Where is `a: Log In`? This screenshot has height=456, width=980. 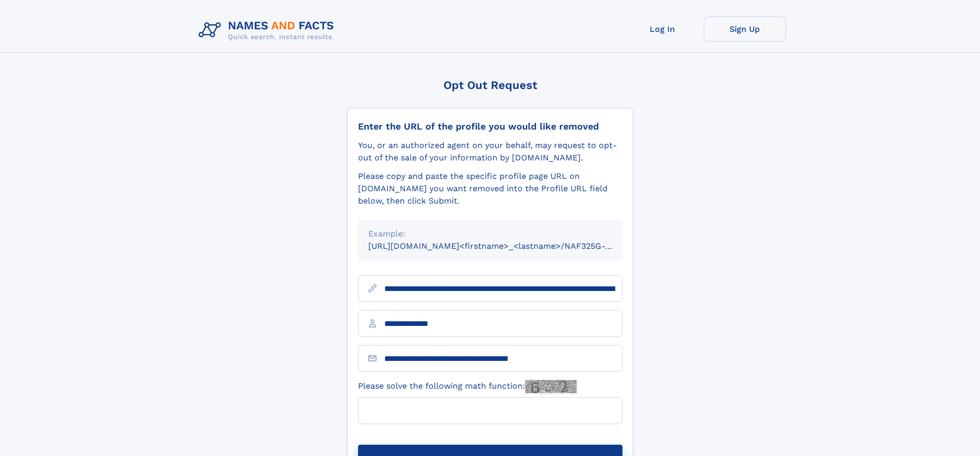 a: Log In is located at coordinates (663, 29).